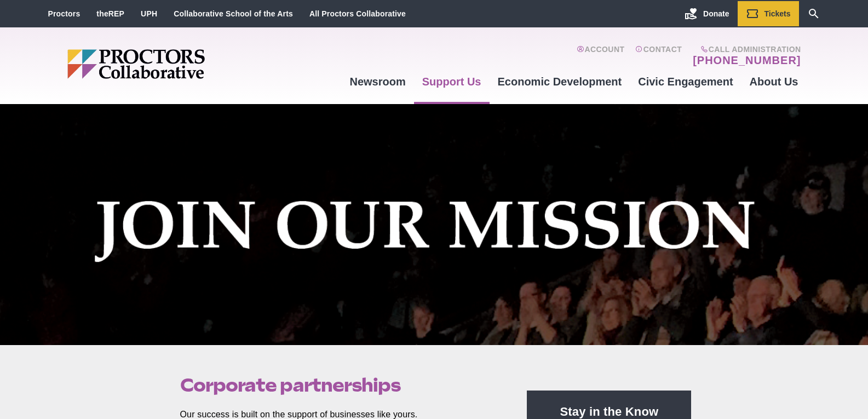 Image resolution: width=868 pixels, height=419 pixels. Describe the element at coordinates (768, 14) in the screenshot. I see `a: Tickets` at that location.